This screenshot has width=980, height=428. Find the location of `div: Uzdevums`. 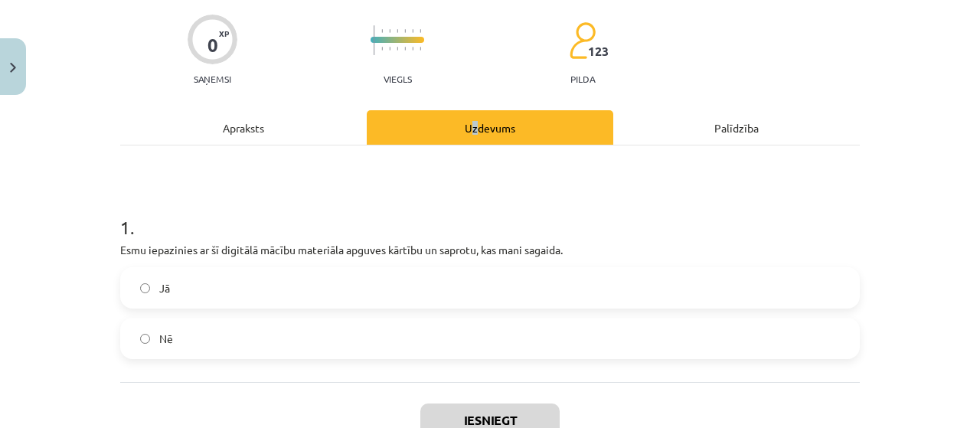

div: Uzdevums is located at coordinates (490, 127).